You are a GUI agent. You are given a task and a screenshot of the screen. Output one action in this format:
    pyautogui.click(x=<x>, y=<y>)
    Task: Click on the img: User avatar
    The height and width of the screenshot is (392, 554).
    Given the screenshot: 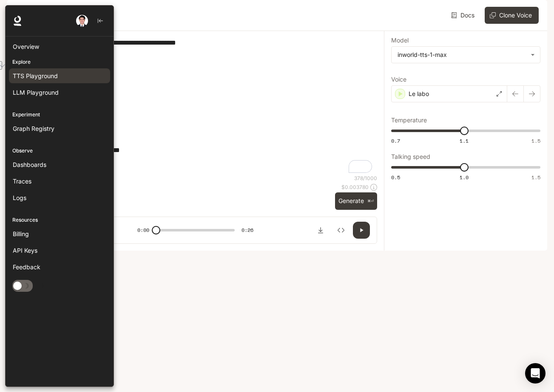 What is the action you would take?
    pyautogui.click(x=82, y=21)
    